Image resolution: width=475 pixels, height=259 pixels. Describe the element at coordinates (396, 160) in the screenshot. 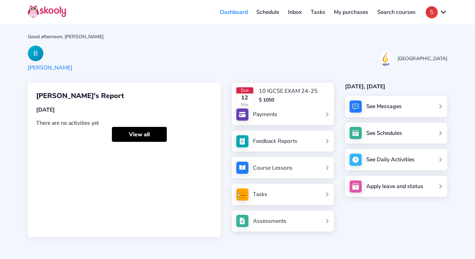

I see `a: See Daily Activities` at that location.